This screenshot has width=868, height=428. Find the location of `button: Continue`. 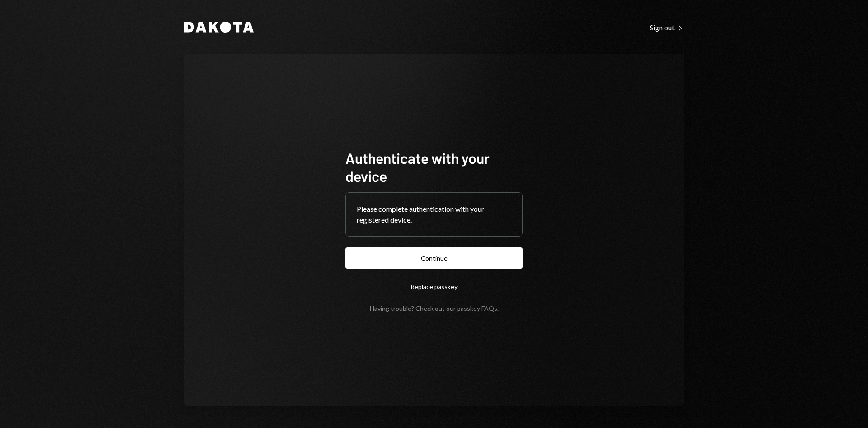

button: Continue is located at coordinates (434, 258).